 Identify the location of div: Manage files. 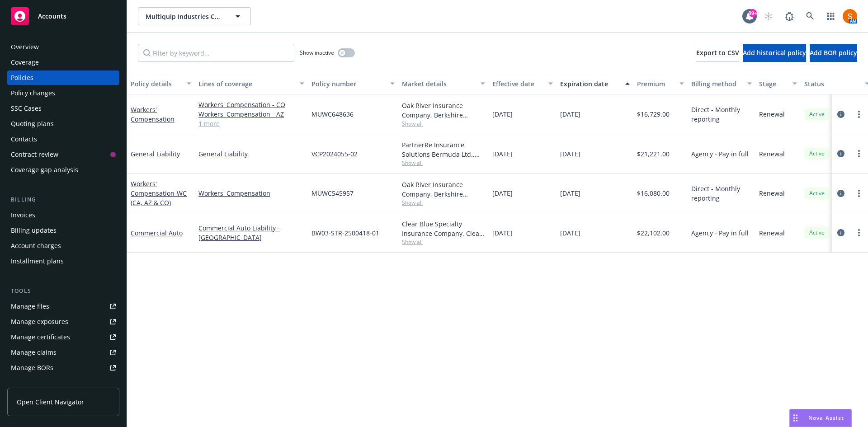
(30, 307).